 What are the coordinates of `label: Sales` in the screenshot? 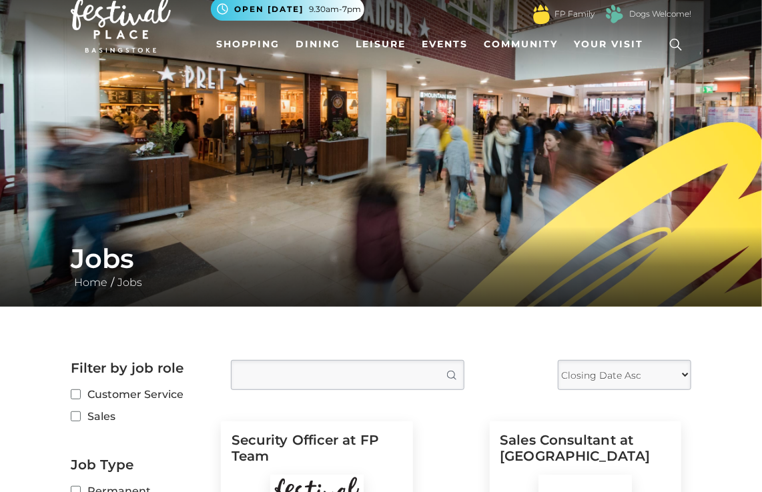 It's located at (141, 416).